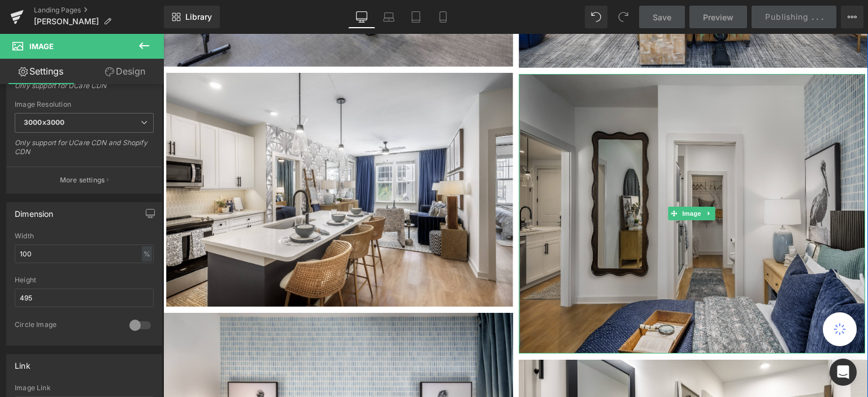 The height and width of the screenshot is (397, 868). What do you see at coordinates (718, 17) in the screenshot?
I see `a: Preview` at bounding box center [718, 17].